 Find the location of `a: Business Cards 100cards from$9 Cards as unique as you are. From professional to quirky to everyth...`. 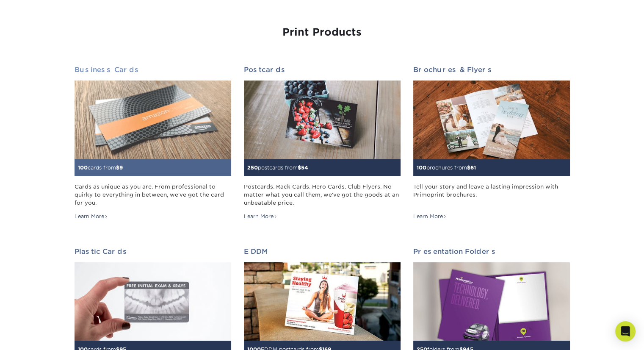

a: Business Cards 100cards from$9 Cards as unique as you are. From professional to quirky to everyth... is located at coordinates (153, 143).